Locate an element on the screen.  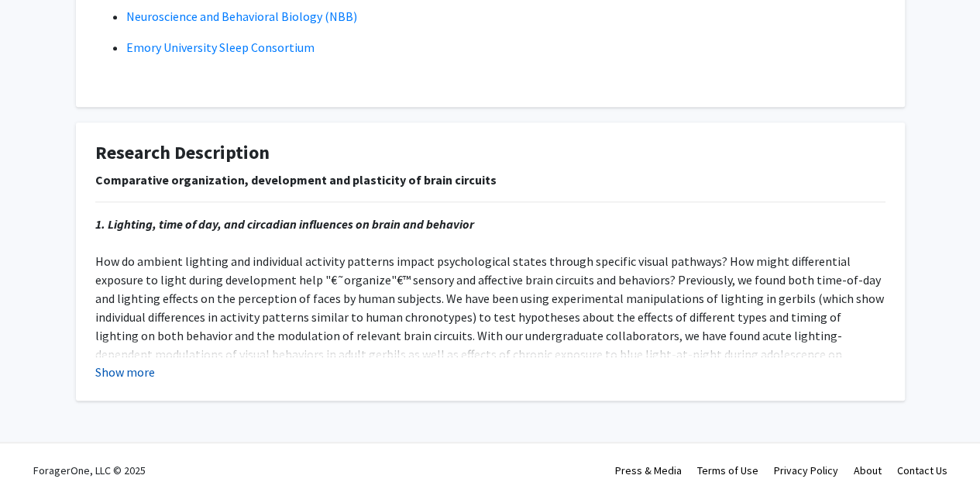
button: Show more is located at coordinates (125, 372).